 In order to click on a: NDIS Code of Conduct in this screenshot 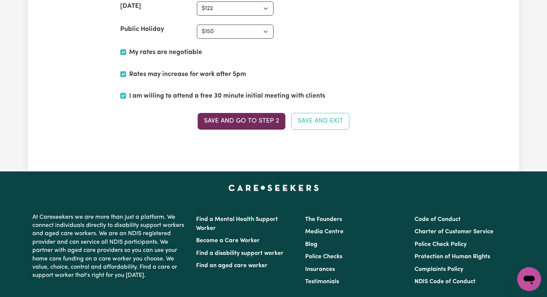, I will do `click(445, 281)`.